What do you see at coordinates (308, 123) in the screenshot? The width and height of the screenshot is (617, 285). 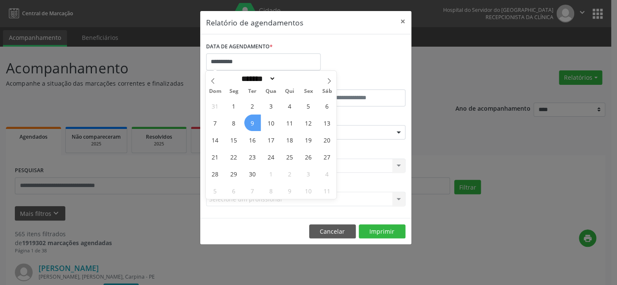 I see `span: Setembro 12, 2025` at bounding box center [308, 123].